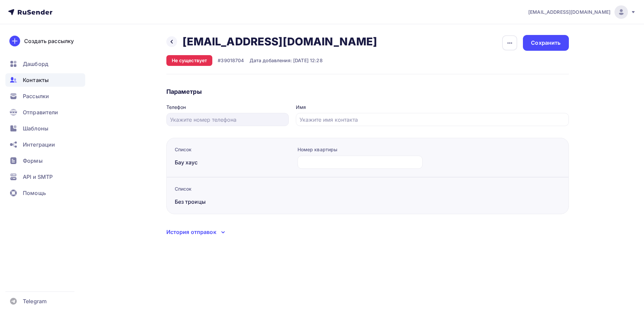  What do you see at coordinates (233, 162) in the screenshot?
I see `div: Бау хаус` at bounding box center [233, 162].